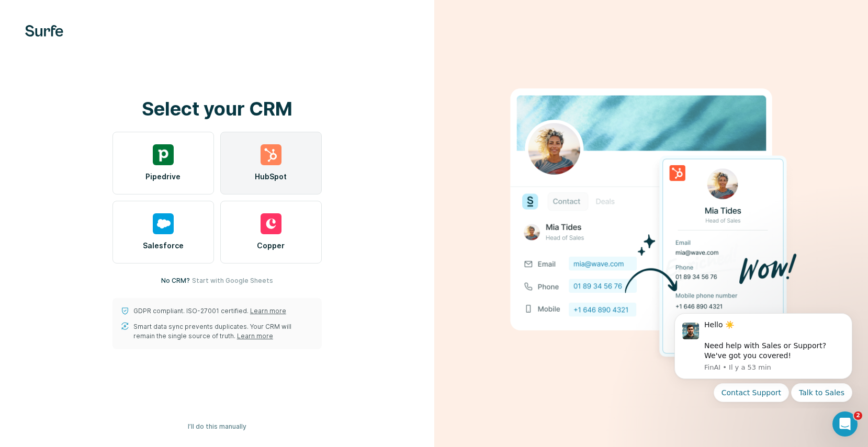 The width and height of the screenshot is (868, 447). I want to click on span: I’ll do this manually, so click(217, 427).